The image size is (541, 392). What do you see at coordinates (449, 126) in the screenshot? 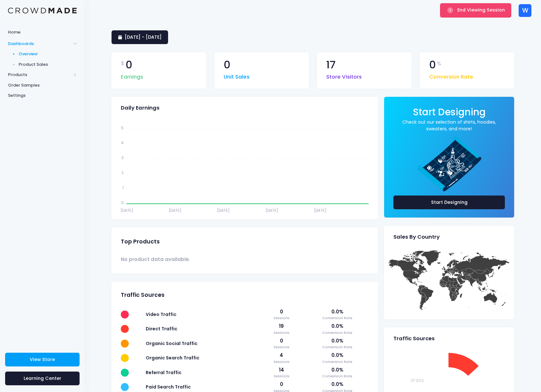
I see `a: Check out our selection of shirts, hoodies, sweaters, and more!` at bounding box center [449, 126].